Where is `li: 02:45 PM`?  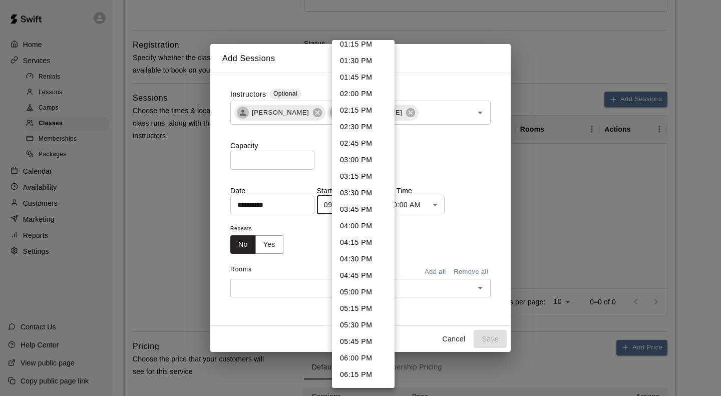
li: 02:45 PM is located at coordinates (363, 143).